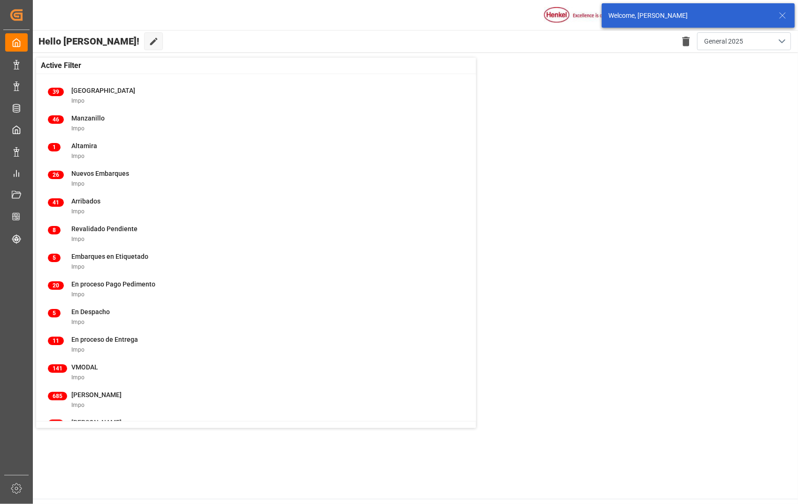  What do you see at coordinates (57, 369) in the screenshot?
I see `span: 141` at bounding box center [57, 369].